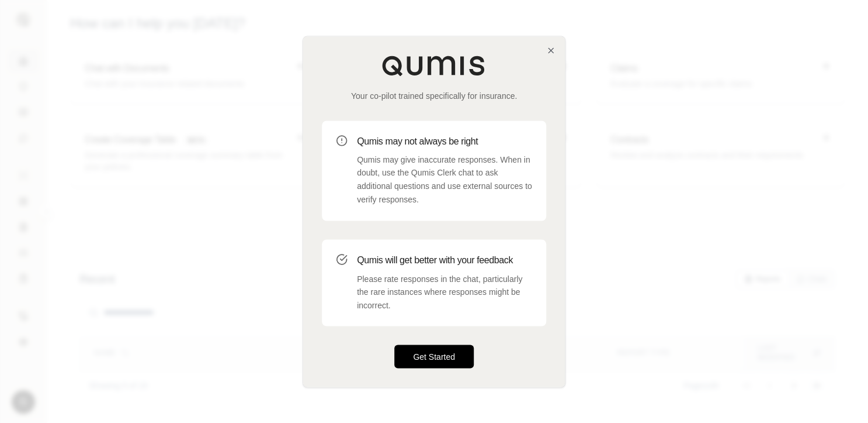 The image size is (868, 423). Describe the element at coordinates (445, 260) in the screenshot. I see `h3: Qumis will get better with your feedback` at that location.